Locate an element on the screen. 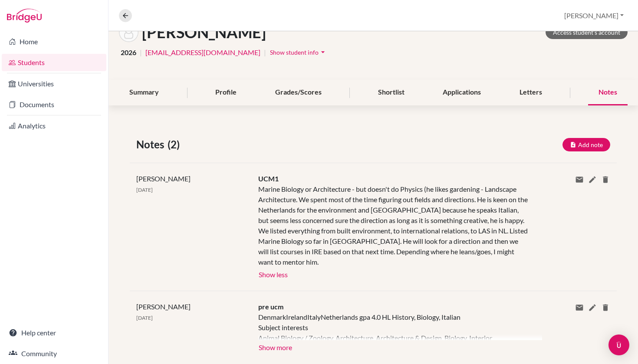 The image size is (638, 364). button: Show more is located at coordinates (275, 347).